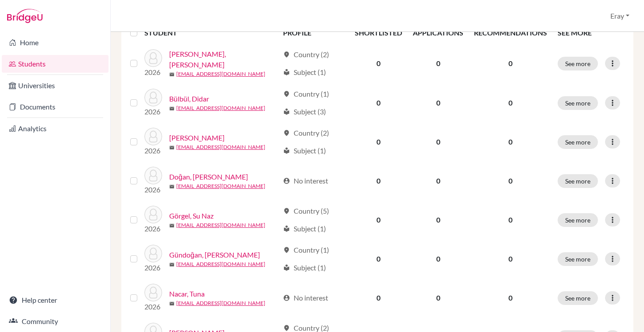 Image resolution: width=644 pixels, height=332 pixels. What do you see at coordinates (211, 33) in the screenshot?
I see `th: STUDENT` at bounding box center [211, 33].